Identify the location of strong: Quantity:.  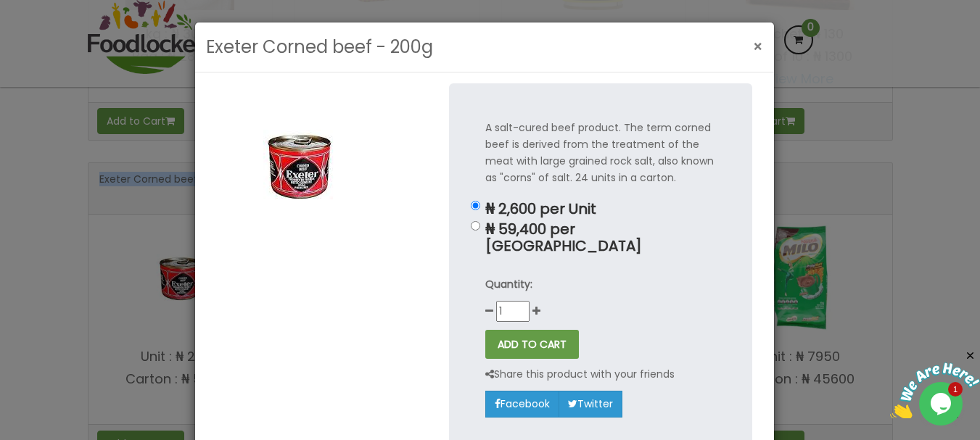
(508, 284).